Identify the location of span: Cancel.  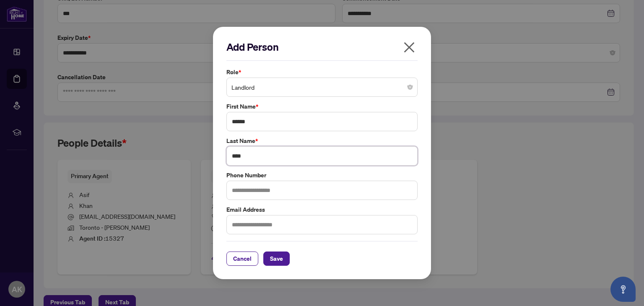
(242, 258).